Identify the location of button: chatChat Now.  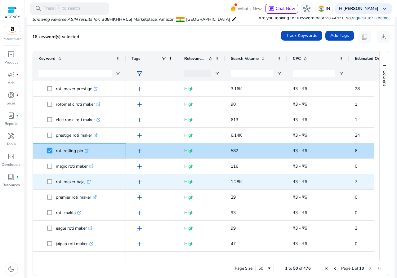
(282, 9).